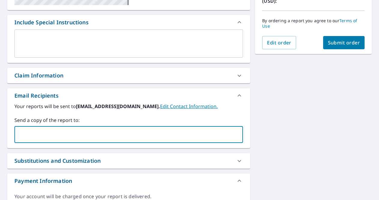 The height and width of the screenshot is (200, 379). Describe the element at coordinates (314, 23) in the screenshot. I see `p: By ordering a report you agree to our` at that location.